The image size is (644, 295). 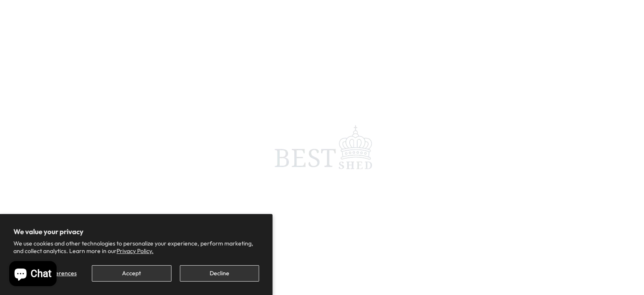 What do you see at coordinates (135, 251) in the screenshot?
I see `a: Privacy Policy.` at bounding box center [135, 251].